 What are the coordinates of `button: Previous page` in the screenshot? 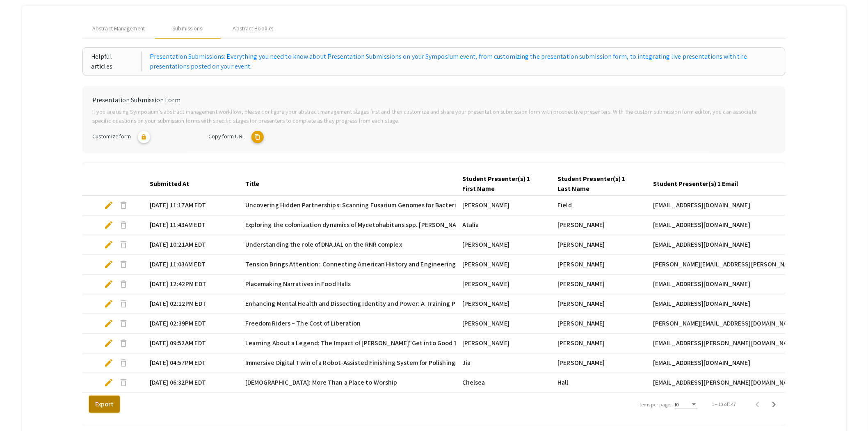 It's located at (758, 404).